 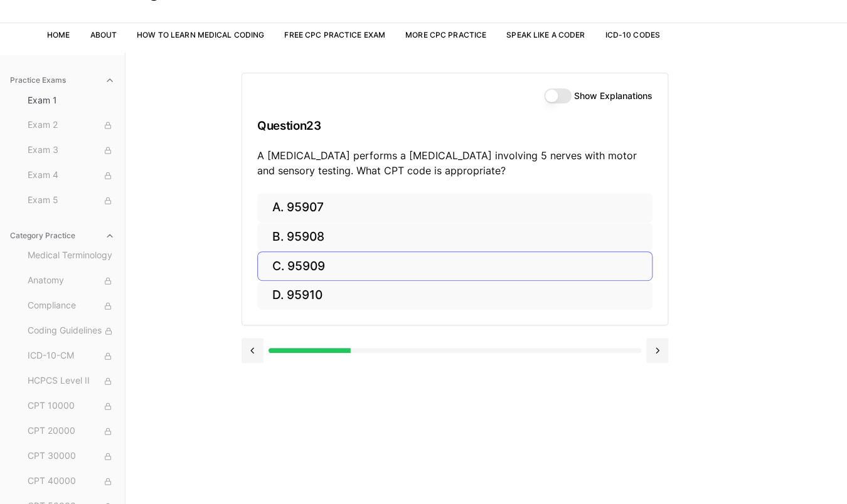 I want to click on button: CPT 30000, so click(x=71, y=456).